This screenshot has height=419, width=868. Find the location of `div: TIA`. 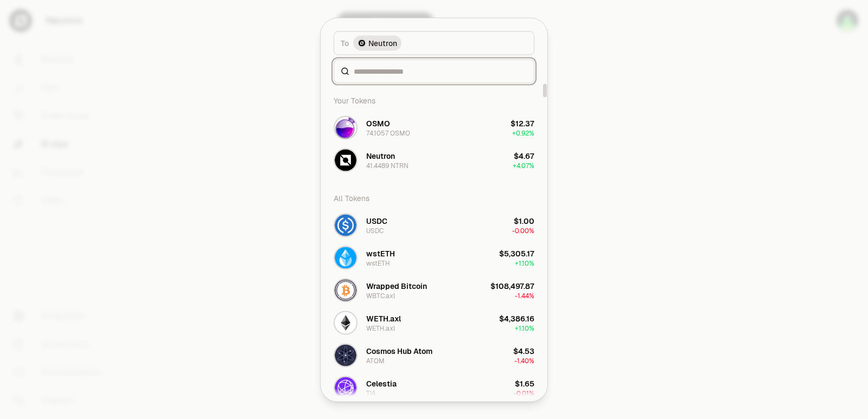

div: TIA is located at coordinates (371, 393).